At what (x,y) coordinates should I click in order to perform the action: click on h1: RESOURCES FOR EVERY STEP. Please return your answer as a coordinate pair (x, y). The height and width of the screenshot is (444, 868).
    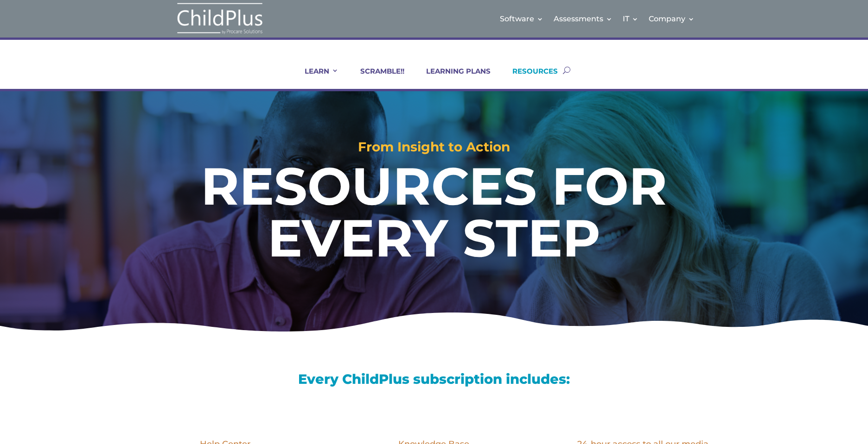
    Looking at the image, I should click on (434, 215).